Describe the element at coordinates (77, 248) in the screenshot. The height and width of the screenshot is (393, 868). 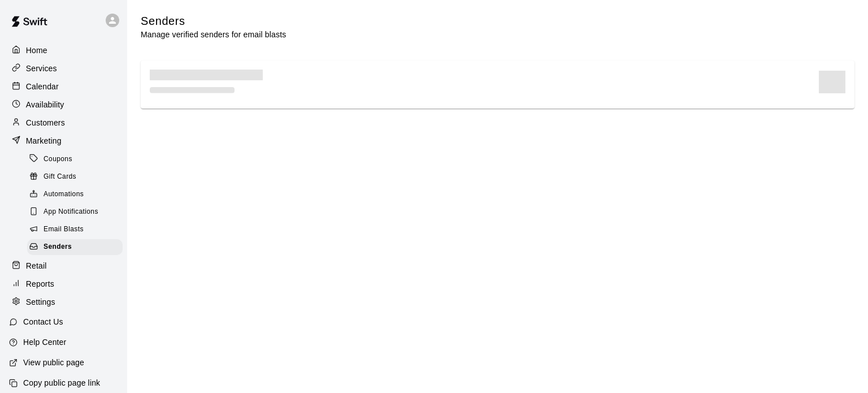
I see `a: Senders` at that location.